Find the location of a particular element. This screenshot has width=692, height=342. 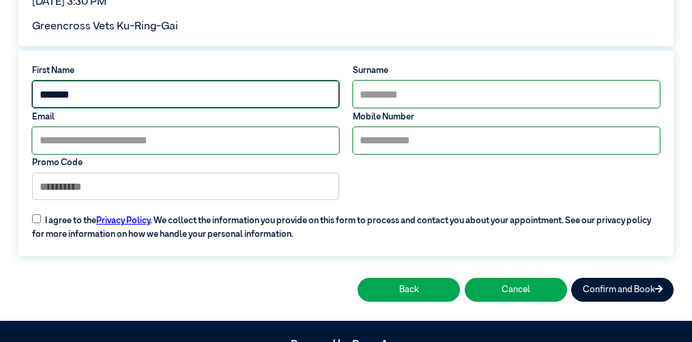

span: Greencross Vets Ku-Ring-Gai is located at coordinates (105, 27).